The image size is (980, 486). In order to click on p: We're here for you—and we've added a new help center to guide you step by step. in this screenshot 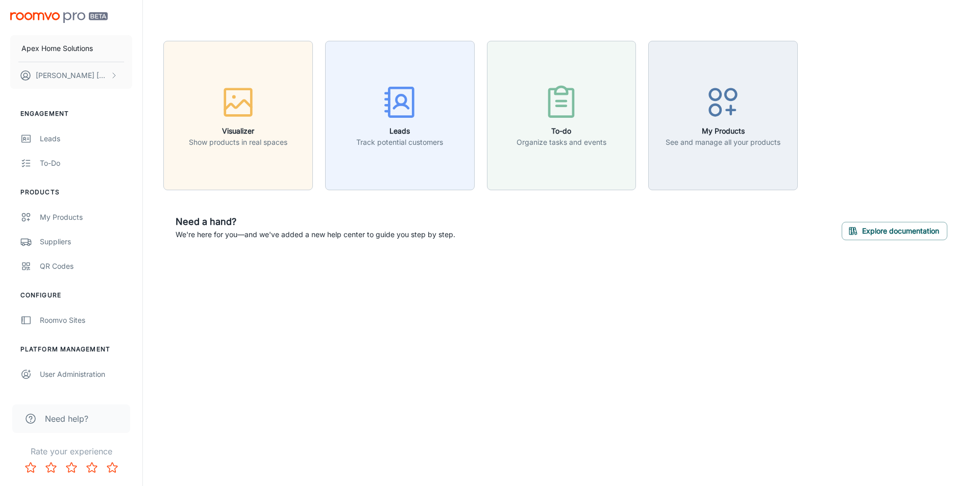, I will do `click(316, 235)`.